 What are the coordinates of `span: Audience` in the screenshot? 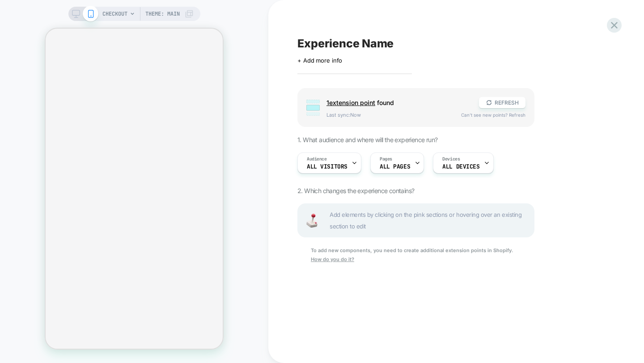 It's located at (317, 159).